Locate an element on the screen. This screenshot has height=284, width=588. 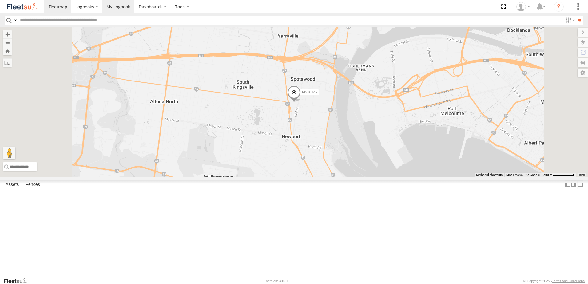
button: Drag Pegman onto the map to open Street View is located at coordinates (9, 153).